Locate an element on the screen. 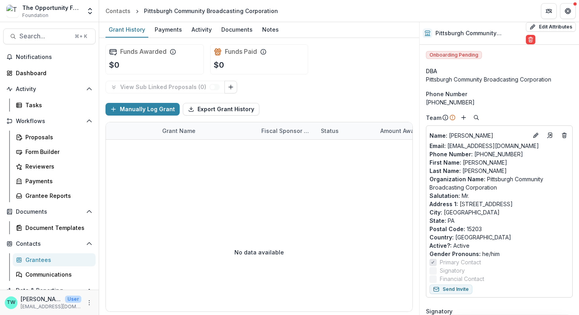  button: Open Documents is located at coordinates (49, 212).